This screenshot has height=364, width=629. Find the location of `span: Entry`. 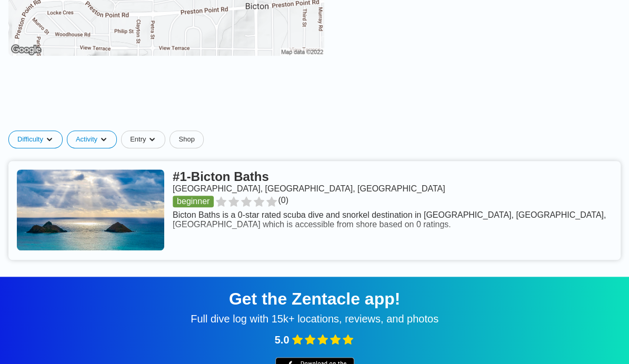

span: Entry is located at coordinates (138, 139).